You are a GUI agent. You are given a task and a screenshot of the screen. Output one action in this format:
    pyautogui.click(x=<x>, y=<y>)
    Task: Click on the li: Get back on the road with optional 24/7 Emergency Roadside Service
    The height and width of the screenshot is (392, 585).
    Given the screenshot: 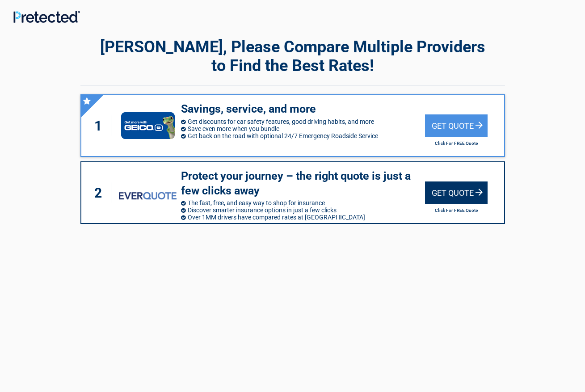 What is the action you would take?
    pyautogui.click(x=303, y=136)
    